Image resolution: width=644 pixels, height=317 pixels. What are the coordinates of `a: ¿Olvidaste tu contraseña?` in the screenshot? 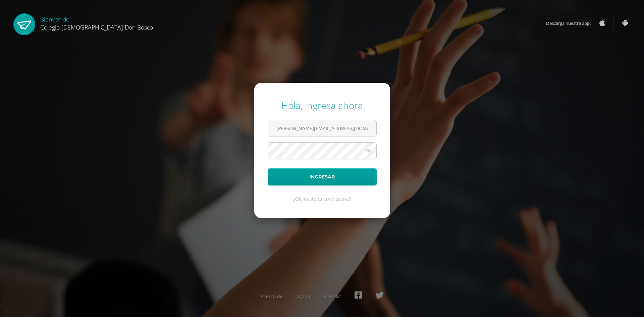 It's located at (322, 199).